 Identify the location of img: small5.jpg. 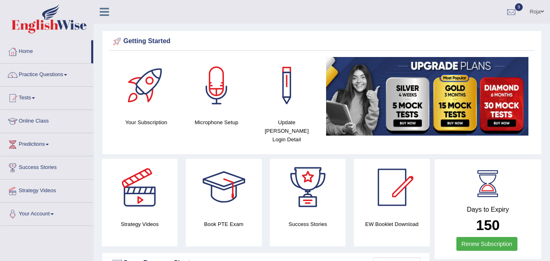
(427, 96).